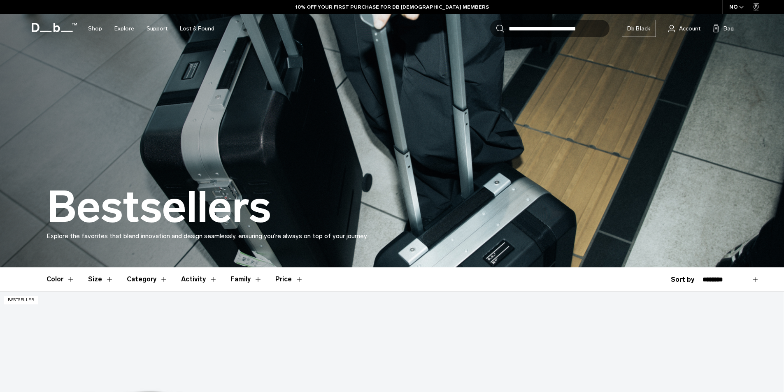 This screenshot has width=784, height=392. What do you see at coordinates (729, 28) in the screenshot?
I see `span: Bag` at bounding box center [729, 28].